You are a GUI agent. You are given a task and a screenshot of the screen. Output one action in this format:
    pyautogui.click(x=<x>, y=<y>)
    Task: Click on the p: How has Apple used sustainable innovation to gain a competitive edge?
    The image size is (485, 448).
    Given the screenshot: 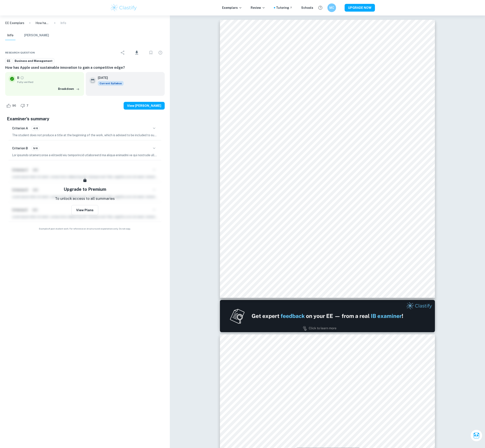 What is the action you would take?
    pyautogui.click(x=42, y=23)
    